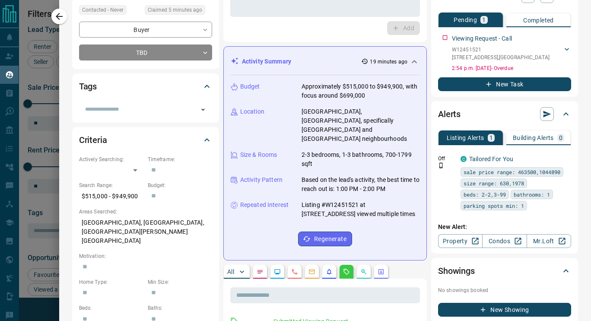  I want to click on span: sale price range: 463500,1044890, so click(512, 172).